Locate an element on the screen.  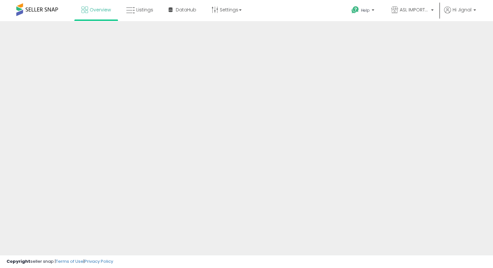
a: Help is located at coordinates (363, 11).